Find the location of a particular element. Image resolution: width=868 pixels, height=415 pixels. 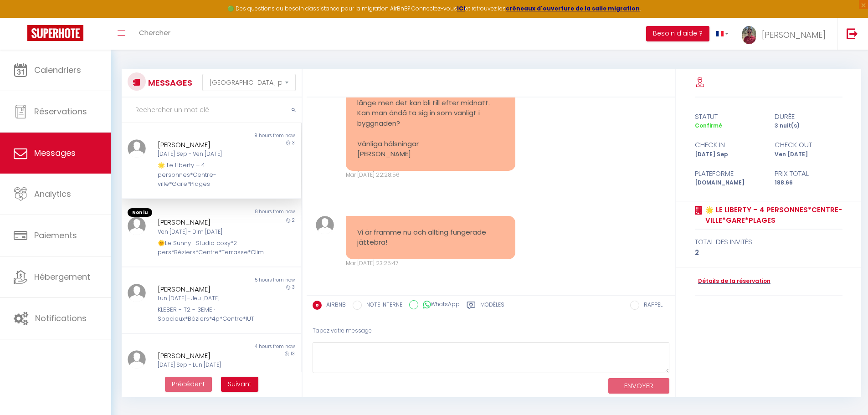

label: NOTE INTERNE is located at coordinates (382, 306).